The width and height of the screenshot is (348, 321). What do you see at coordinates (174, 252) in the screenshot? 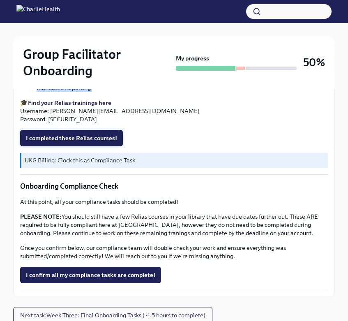
I see `p: Once you confirm below, our compliance team will double check your work and ensure everything was...` at bounding box center [174, 252].